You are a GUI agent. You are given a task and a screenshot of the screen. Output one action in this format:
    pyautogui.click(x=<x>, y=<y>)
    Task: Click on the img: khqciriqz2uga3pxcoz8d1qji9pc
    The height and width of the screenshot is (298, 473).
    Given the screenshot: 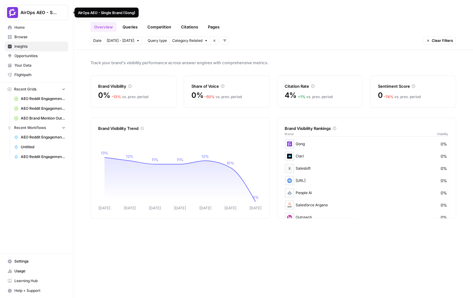 What is the action you would take?
    pyautogui.click(x=289, y=181)
    